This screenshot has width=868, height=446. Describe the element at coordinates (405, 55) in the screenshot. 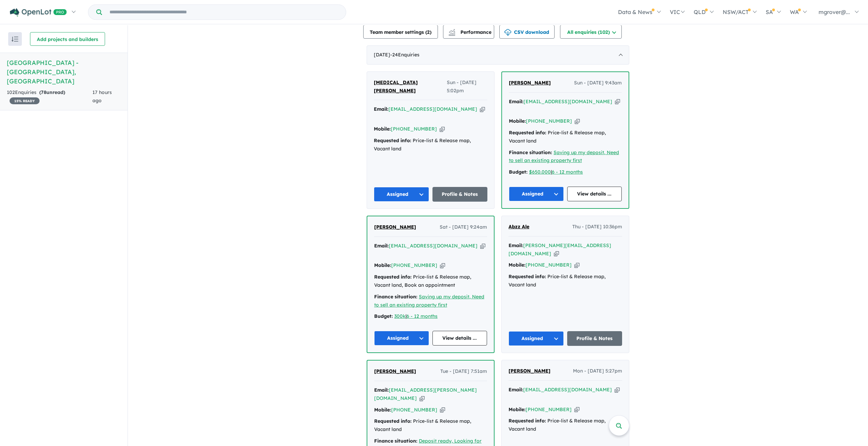

I see `span: - 24 Enquir ies` at that location.